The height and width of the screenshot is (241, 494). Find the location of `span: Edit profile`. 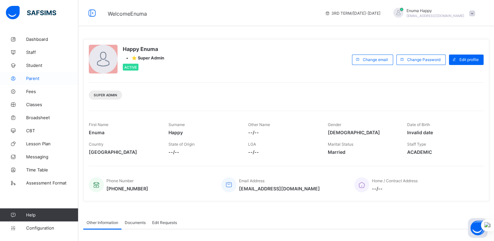

span: Edit profile is located at coordinates (469, 59).